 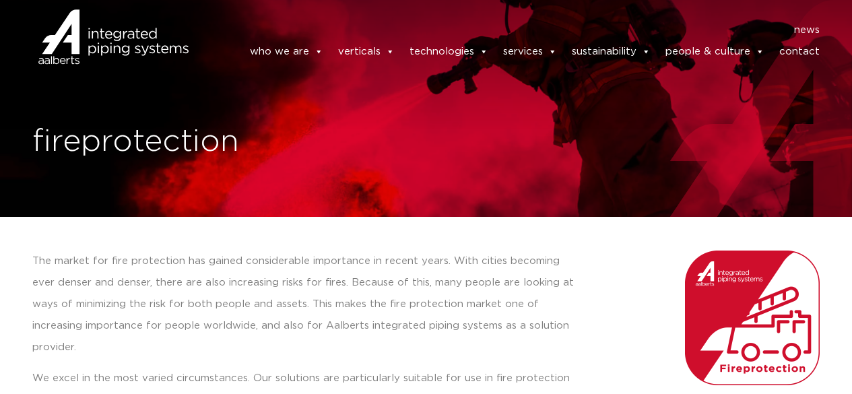 What do you see at coordinates (714, 52) in the screenshot?
I see `a: people & culture` at bounding box center [714, 52].